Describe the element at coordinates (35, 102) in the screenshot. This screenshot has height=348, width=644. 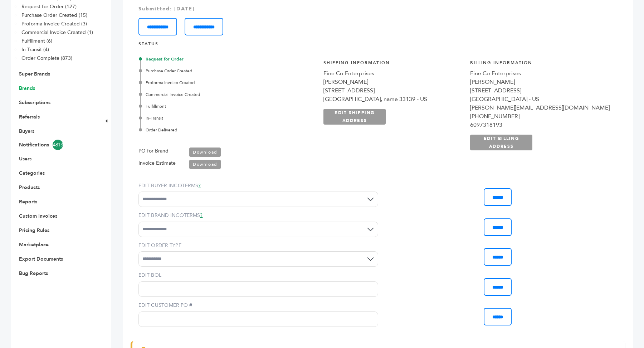
I see `a: Subscriptions` at that location.